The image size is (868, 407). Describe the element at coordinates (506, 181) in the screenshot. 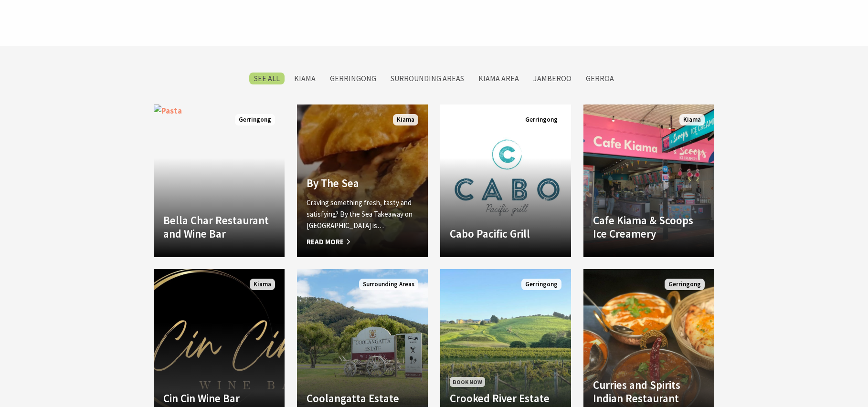

I see `a: Another Image Used Cabo Pacific Grill Gerringong` at that location.